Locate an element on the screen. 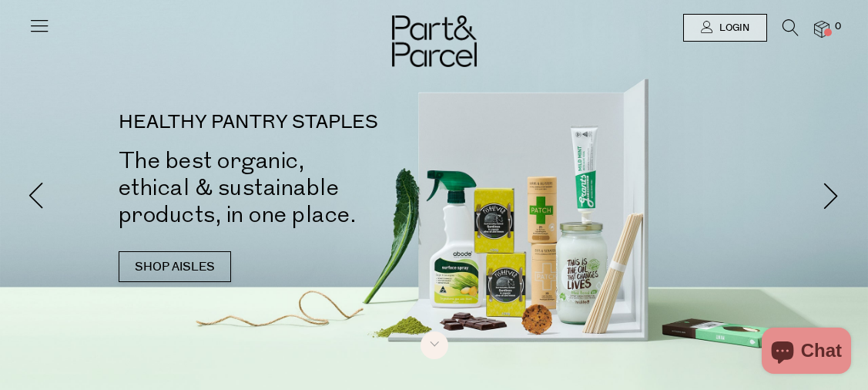 The height and width of the screenshot is (390, 868). span: Login is located at coordinates (732, 27).